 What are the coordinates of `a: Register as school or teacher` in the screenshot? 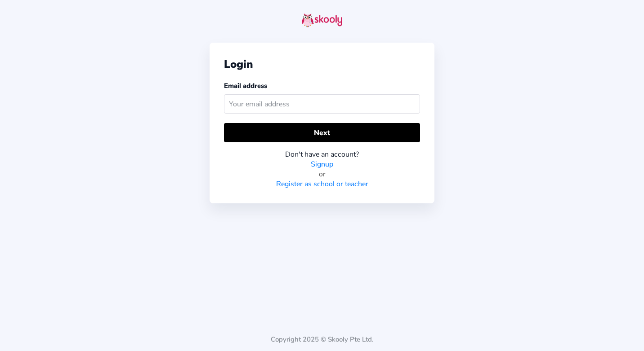 It's located at (322, 184).